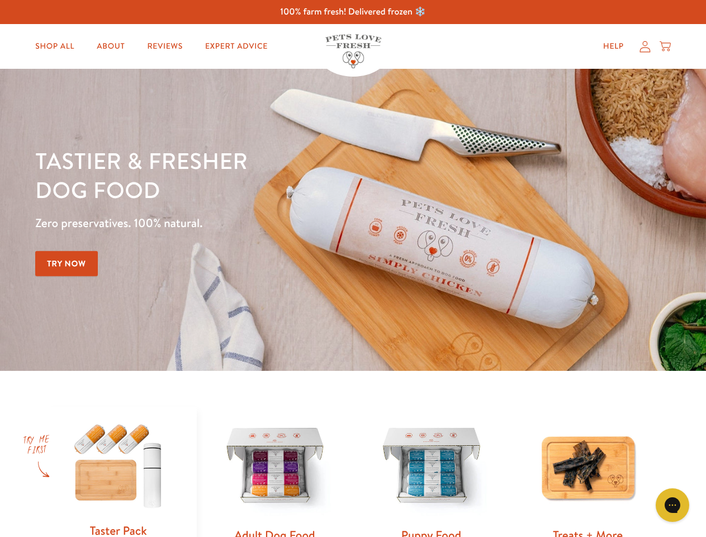 This screenshot has height=537, width=706. Describe the element at coordinates (67, 263) in the screenshot. I see `a: Try Now` at that location.